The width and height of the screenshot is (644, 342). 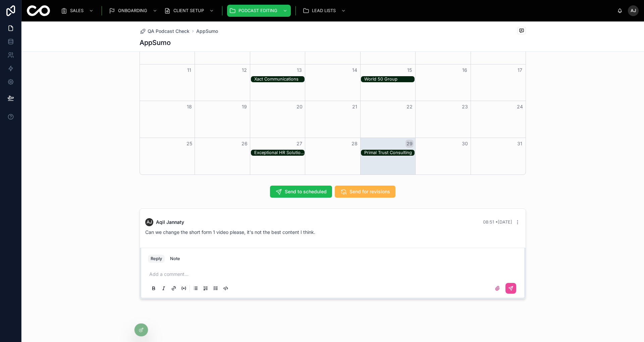 What do you see at coordinates (170, 222) in the screenshot?
I see `span: Aqil Jannaty` at bounding box center [170, 222].